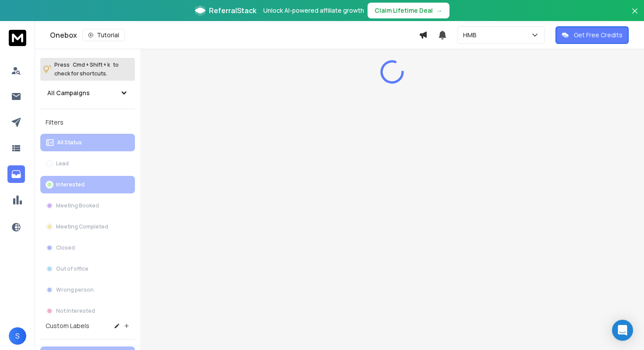 Image resolution: width=644 pixels, height=350 pixels. I want to click on button: Close banner, so click(635, 16).